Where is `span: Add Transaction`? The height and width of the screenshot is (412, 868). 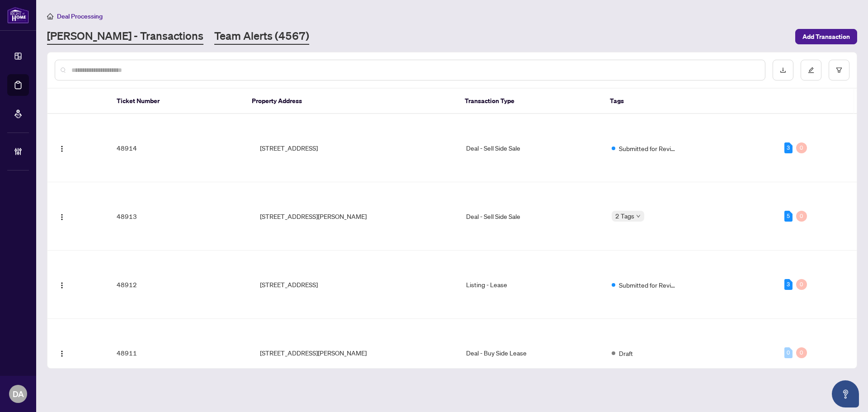
span: Add Transaction is located at coordinates (826, 36).